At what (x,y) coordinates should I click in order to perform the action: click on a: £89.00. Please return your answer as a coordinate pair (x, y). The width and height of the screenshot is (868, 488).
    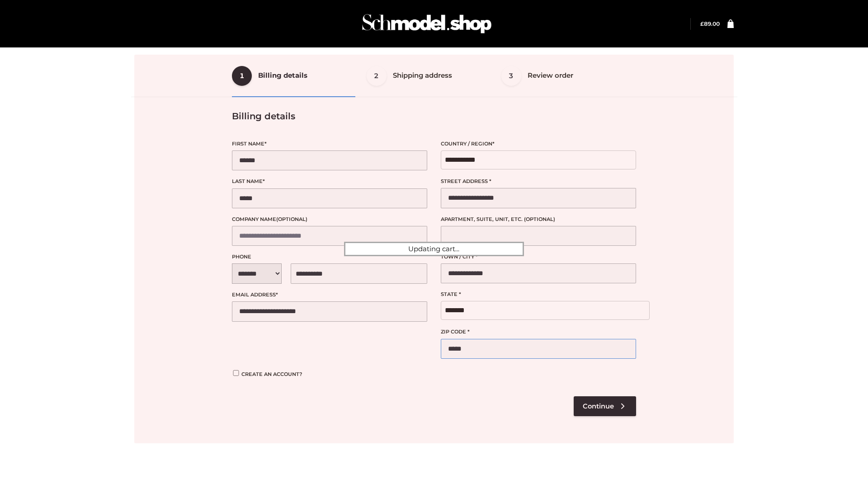
    Looking at the image, I should click on (710, 24).